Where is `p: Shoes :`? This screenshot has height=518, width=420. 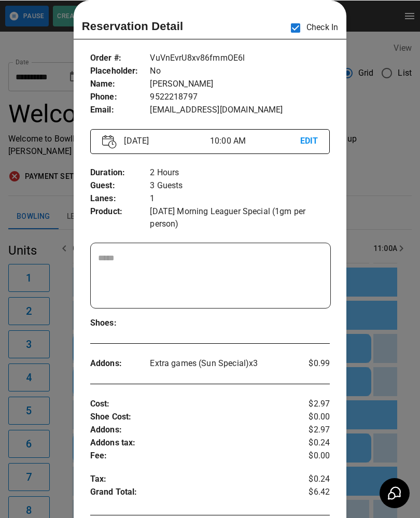
p: Shoes : is located at coordinates (120, 323).